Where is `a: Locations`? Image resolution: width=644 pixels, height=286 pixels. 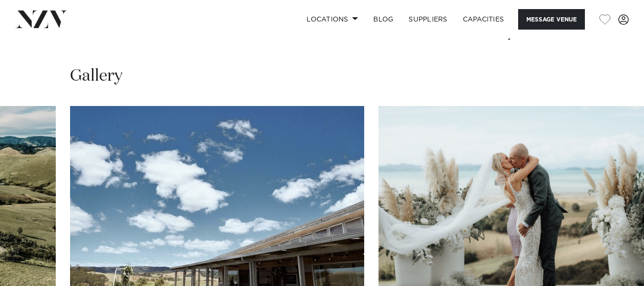
a: Locations is located at coordinates (332, 19).